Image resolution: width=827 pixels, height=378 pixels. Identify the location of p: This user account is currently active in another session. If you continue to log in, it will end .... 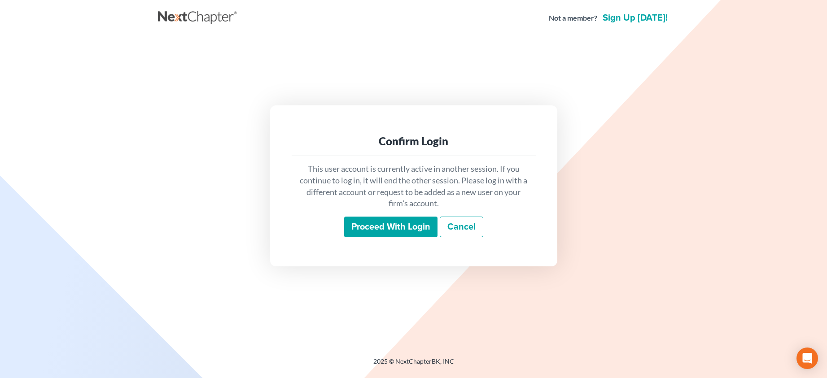
(414, 186).